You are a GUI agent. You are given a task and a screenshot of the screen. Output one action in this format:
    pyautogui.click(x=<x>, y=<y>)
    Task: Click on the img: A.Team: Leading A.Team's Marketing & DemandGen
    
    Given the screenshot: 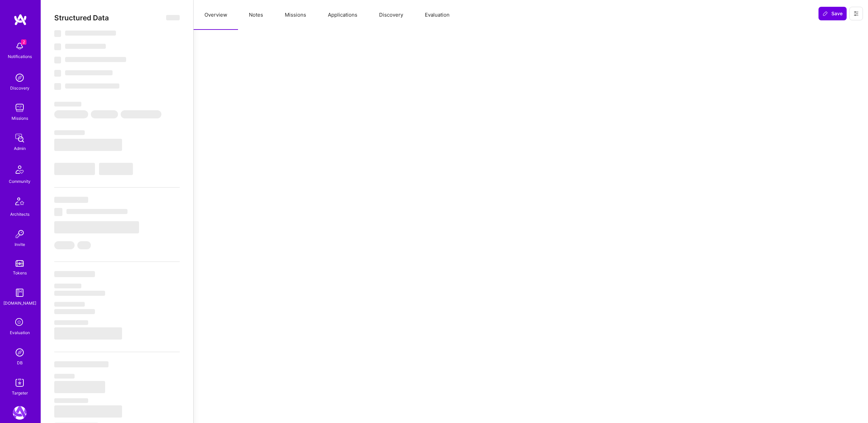 What is the action you would take?
    pyautogui.click(x=20, y=413)
    